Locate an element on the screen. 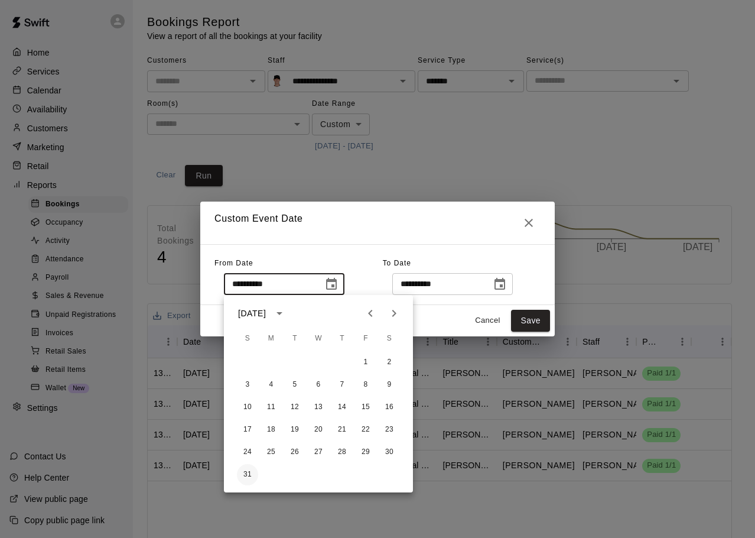 The image size is (755, 538). button: Save is located at coordinates (531, 320).